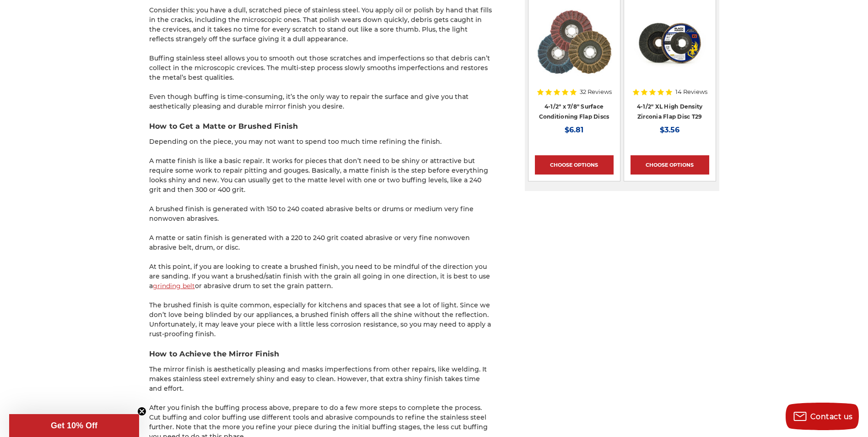  I want to click on p: A matte finish is like a basic repair. It works for pieces that don’t need to be shiny or attract..., so click(320, 176).